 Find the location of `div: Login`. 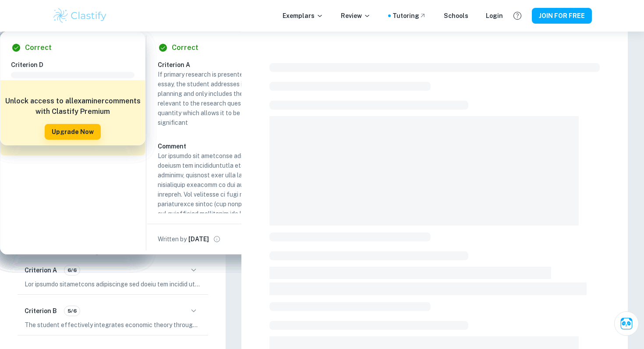

div: Login is located at coordinates (494, 16).